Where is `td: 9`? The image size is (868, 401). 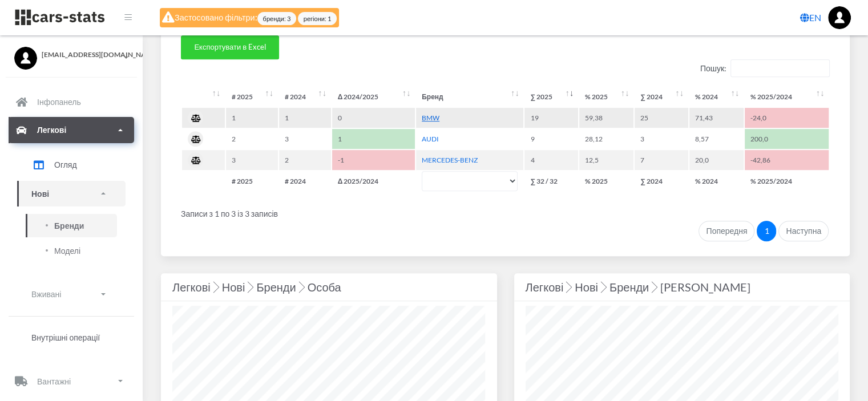
td: 9 is located at coordinates (550, 139).